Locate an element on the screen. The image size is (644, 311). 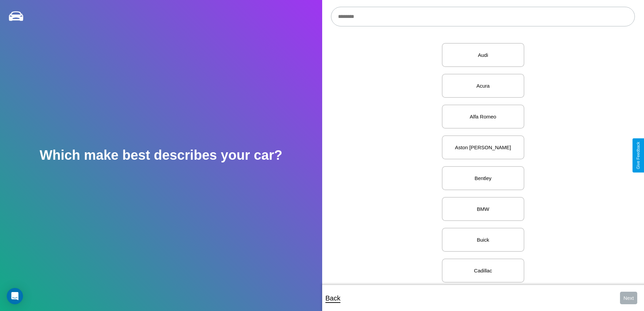
p: Acura is located at coordinates (483, 85).